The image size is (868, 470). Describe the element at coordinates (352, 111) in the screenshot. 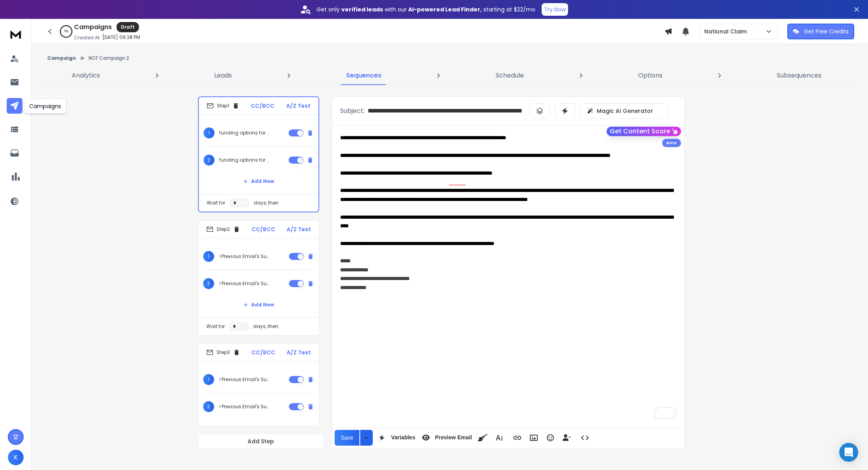

I see `p: Subject:` at that location.